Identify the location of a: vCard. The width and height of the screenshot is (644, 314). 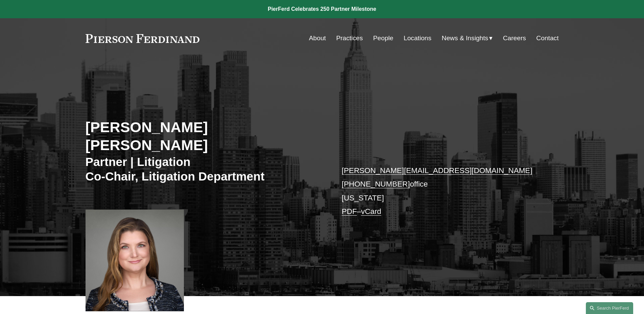
(371, 211).